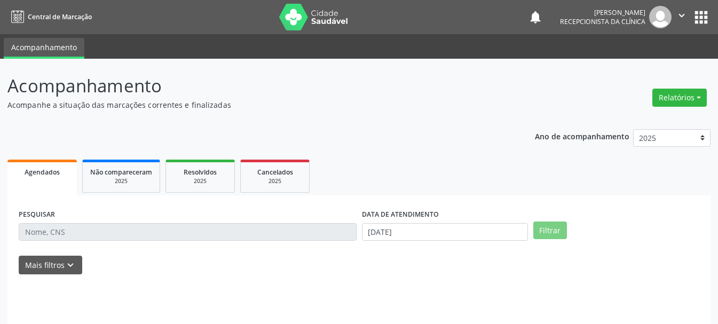 The width and height of the screenshot is (718, 324). What do you see at coordinates (50, 17) in the screenshot?
I see `a: Central de Marcação` at bounding box center [50, 17].